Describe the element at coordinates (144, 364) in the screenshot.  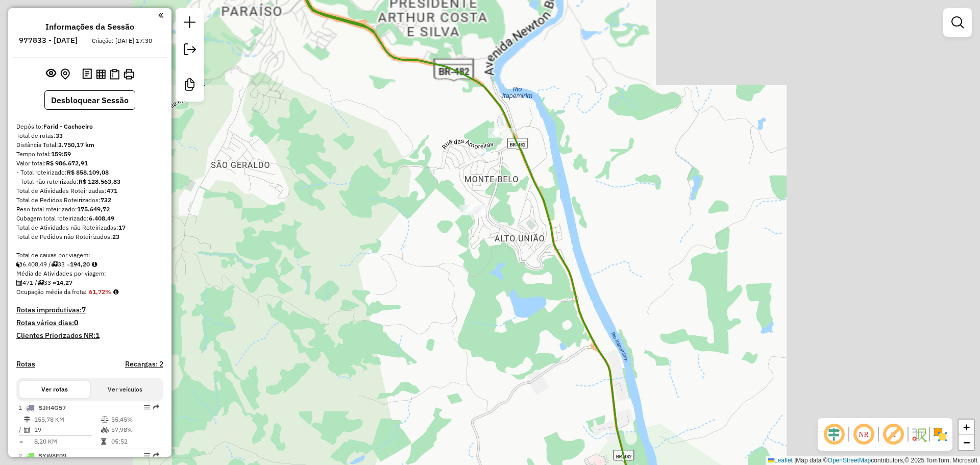
I see `h4: Recargas: 2` at that location.